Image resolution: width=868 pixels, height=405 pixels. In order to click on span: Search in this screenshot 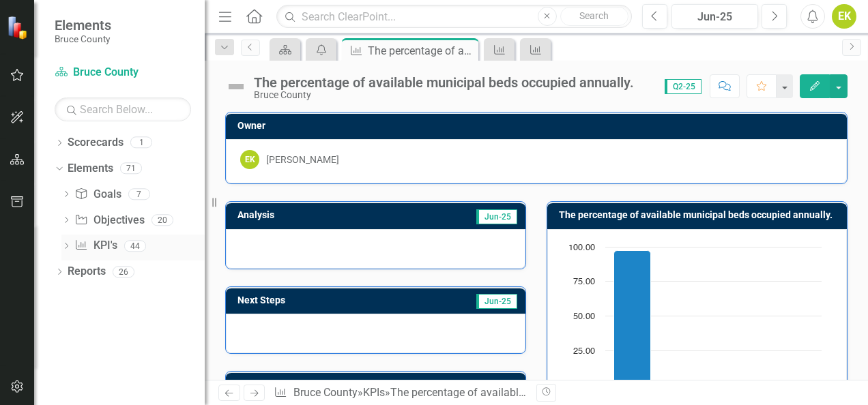, I will do `click(594, 16)`.